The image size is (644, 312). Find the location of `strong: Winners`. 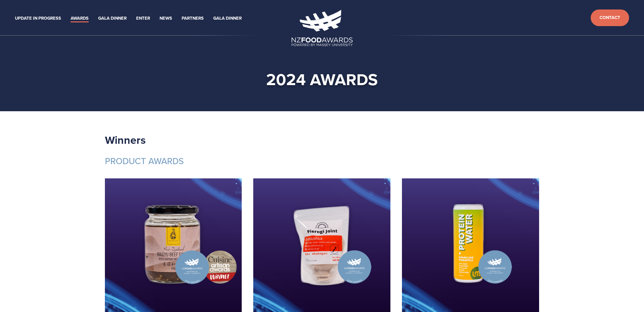

strong: Winners is located at coordinates (125, 140).